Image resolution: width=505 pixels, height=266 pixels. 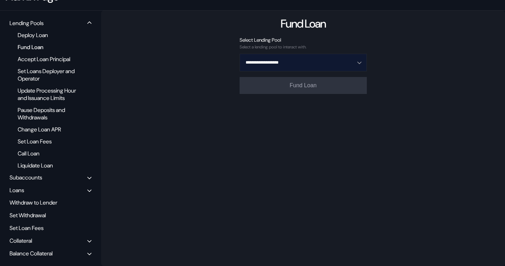 What do you see at coordinates (51, 215) in the screenshot?
I see `div: Set Withdrawal` at bounding box center [51, 215].